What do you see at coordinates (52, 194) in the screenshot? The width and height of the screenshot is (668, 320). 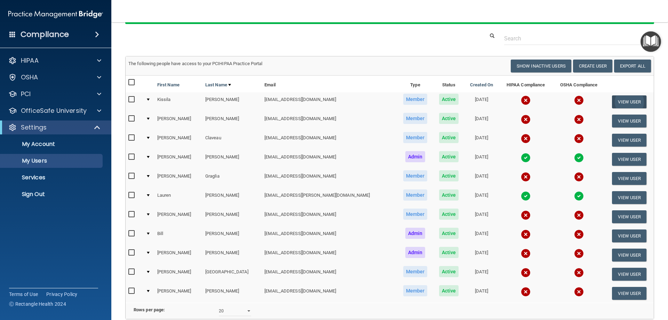 I see `p: Sign Out` at bounding box center [52, 194].